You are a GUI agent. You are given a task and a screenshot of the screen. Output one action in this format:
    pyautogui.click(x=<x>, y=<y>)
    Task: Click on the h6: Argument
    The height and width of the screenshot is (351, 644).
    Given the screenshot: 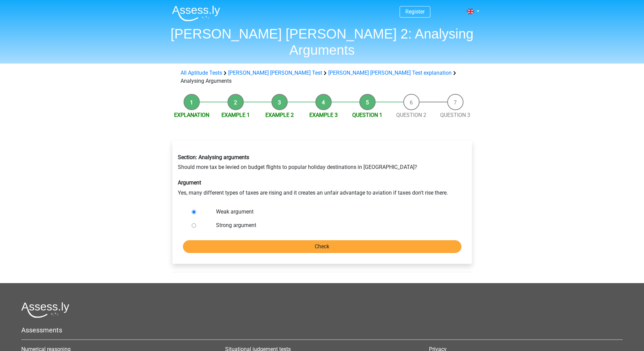 What is the action you would take?
    pyautogui.click(x=322, y=182)
    